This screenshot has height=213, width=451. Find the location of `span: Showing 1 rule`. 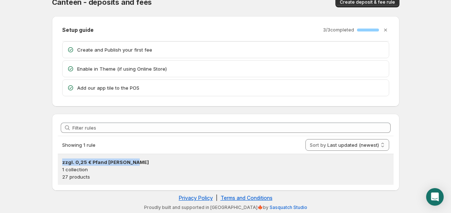

span: Showing 1 rule is located at coordinates (79, 145).